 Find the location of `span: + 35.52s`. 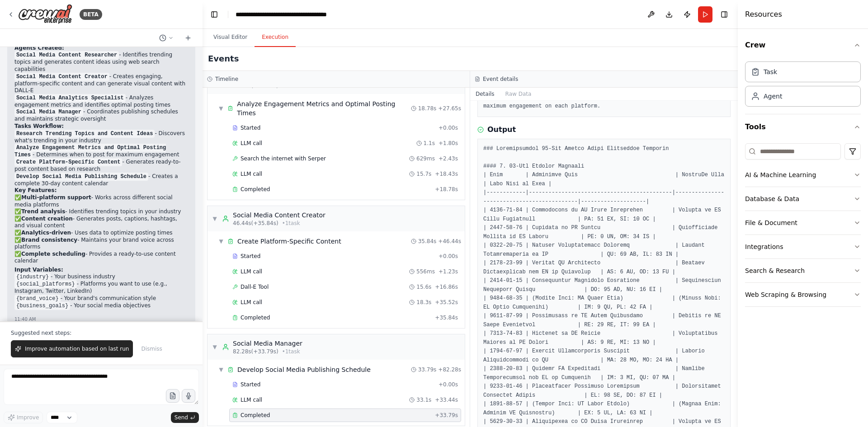

span: + 35.52s is located at coordinates (446, 302).